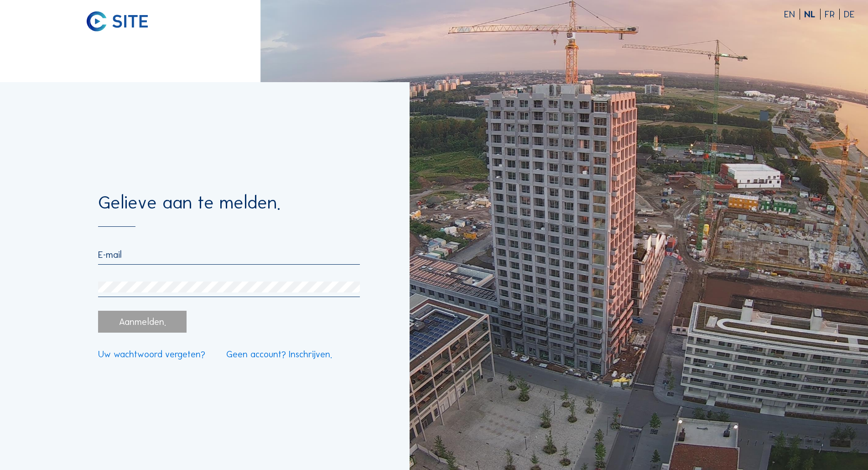 The width and height of the screenshot is (868, 470). Describe the element at coordinates (812, 14) in the screenshot. I see `div: NL` at that location.